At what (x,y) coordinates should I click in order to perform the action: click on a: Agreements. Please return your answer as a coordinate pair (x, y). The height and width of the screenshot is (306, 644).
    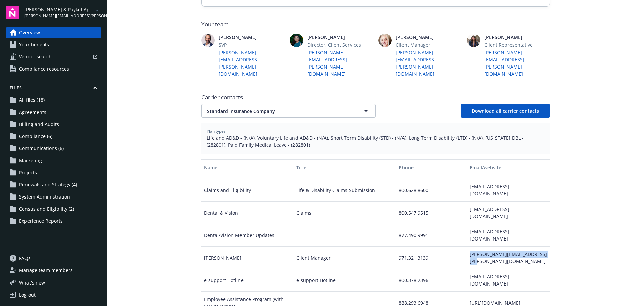
    Looking at the image, I should click on (53, 112).